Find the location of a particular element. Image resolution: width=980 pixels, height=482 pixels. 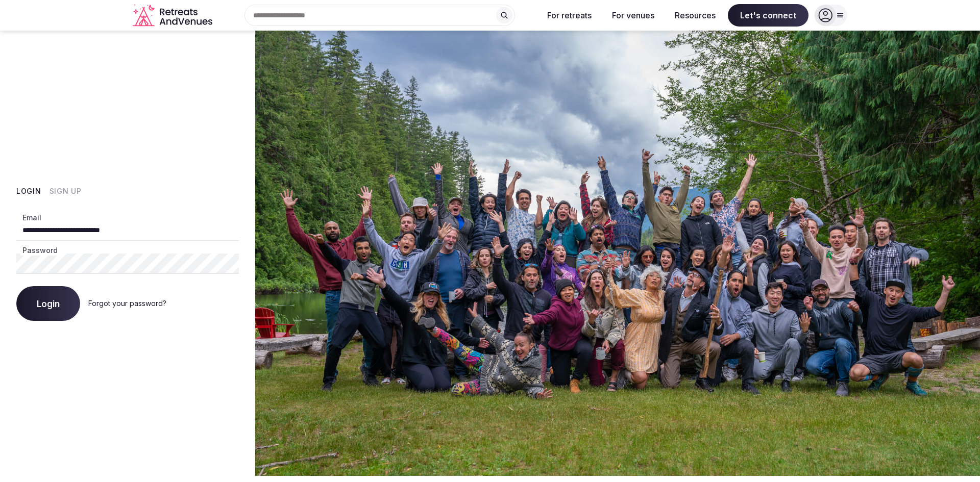

button: For retreats is located at coordinates (569, 15).